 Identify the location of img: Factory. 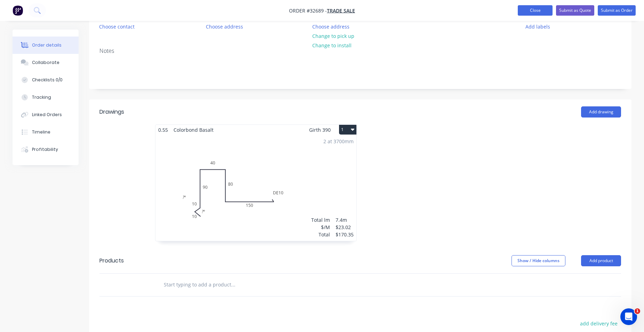
(18, 10).